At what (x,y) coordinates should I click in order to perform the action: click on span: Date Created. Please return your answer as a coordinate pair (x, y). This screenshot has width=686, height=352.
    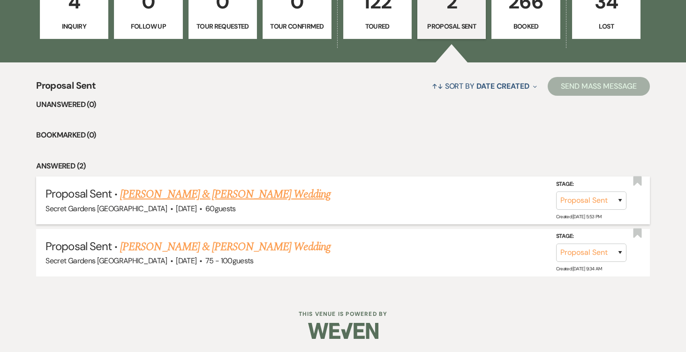
    Looking at the image, I should click on (503, 86).